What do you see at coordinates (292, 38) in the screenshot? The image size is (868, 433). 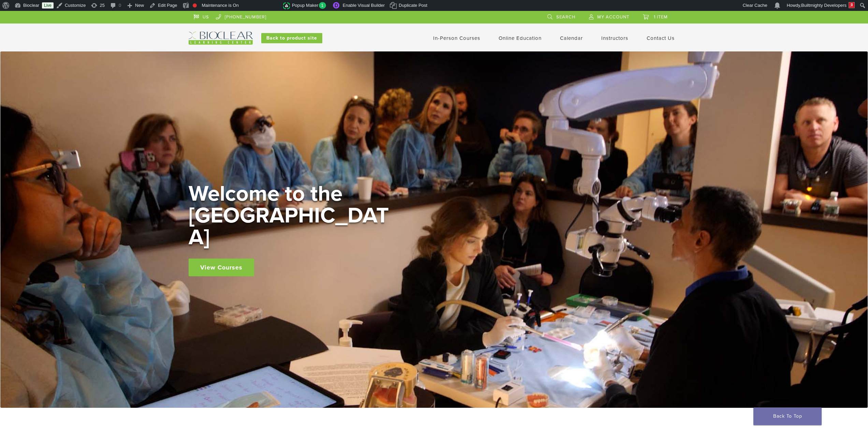 I see `a: Back to product site` at bounding box center [292, 38].